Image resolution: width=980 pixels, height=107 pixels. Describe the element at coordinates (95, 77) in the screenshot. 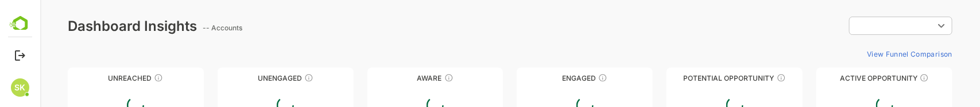

I see `div: Unreached` at that location.